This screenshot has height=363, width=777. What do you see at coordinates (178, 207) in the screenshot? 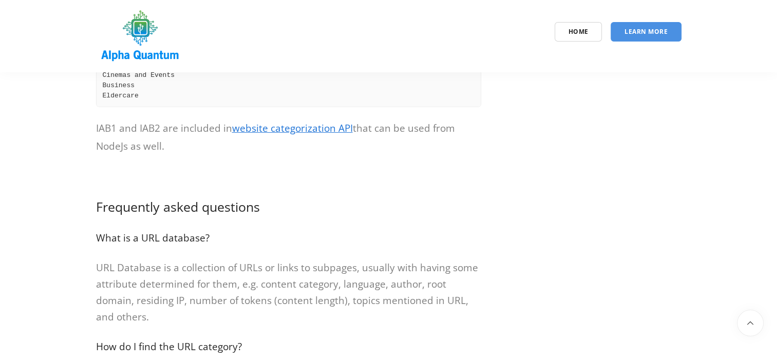
I see `strong: Frequently asked questions` at bounding box center [178, 207].